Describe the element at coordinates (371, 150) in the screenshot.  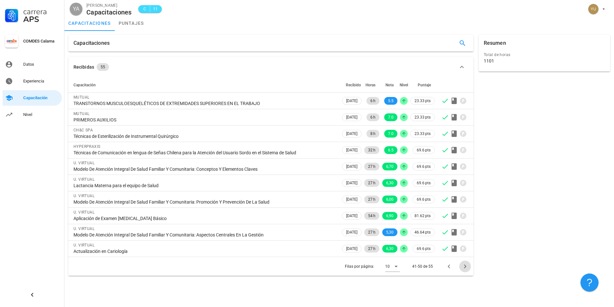
I see `span: 32 h` at that location.